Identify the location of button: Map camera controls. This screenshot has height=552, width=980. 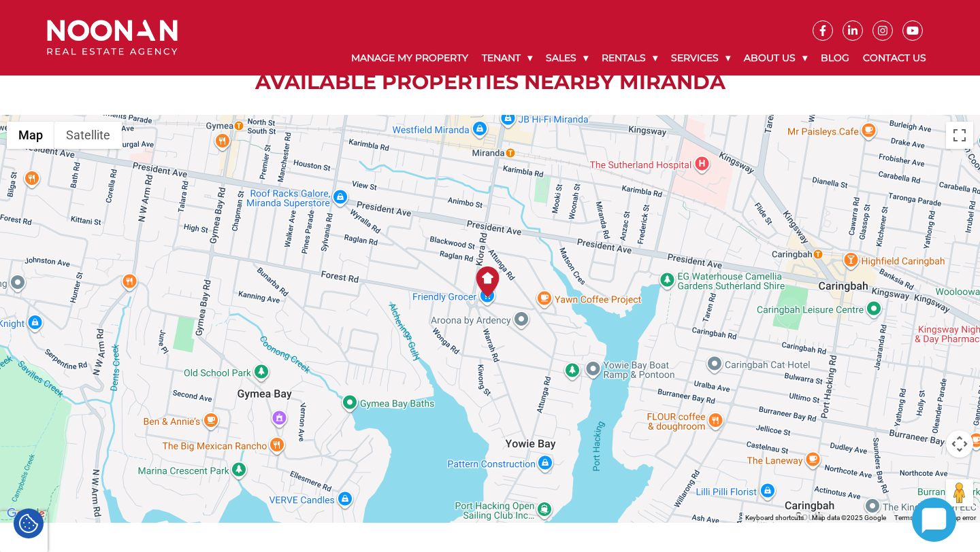
(960, 444).